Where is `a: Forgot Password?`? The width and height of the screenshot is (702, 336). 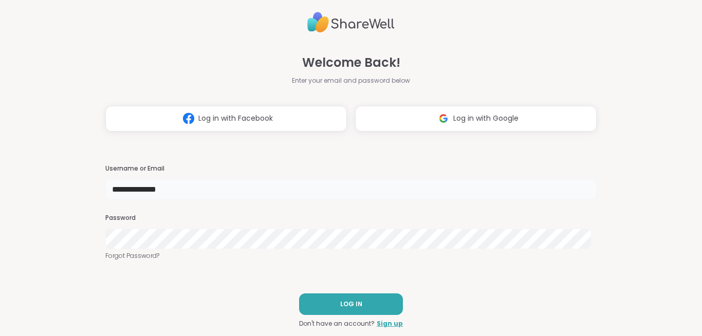 a: Forgot Password? is located at coordinates (351, 256).